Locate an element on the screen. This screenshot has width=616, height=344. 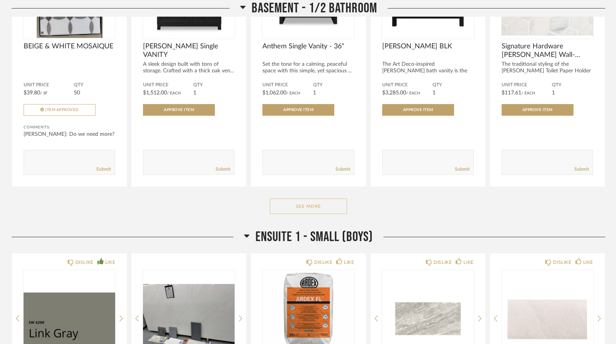
span: BEIGE & WHITE MOSAIQUE is located at coordinates (69, 46).